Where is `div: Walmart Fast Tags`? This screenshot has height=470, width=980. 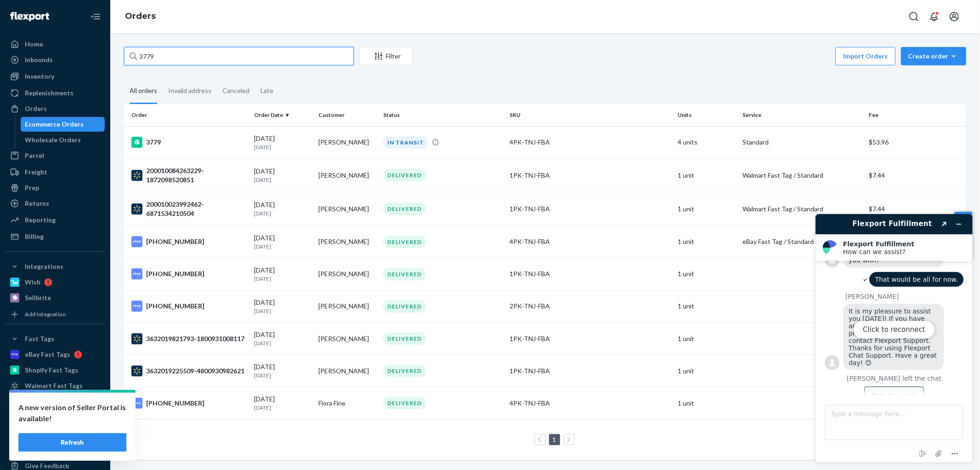
div: Walmart Fast Tags is located at coordinates (54, 386).